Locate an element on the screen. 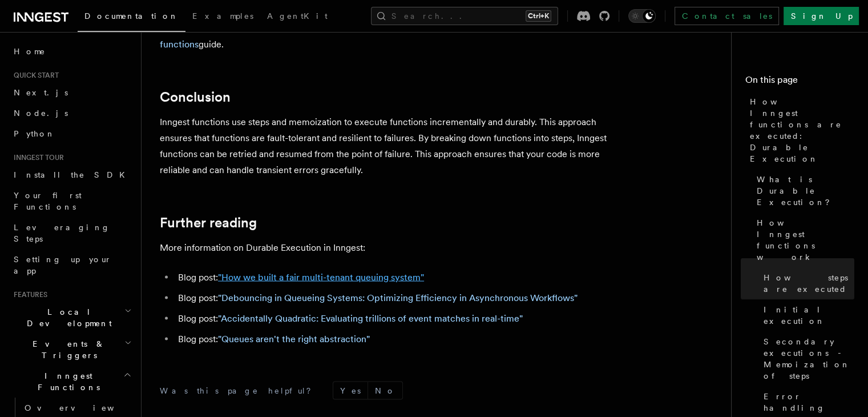 Image resolution: width=868 pixels, height=417 pixels. a: Node.js is located at coordinates (71, 113).